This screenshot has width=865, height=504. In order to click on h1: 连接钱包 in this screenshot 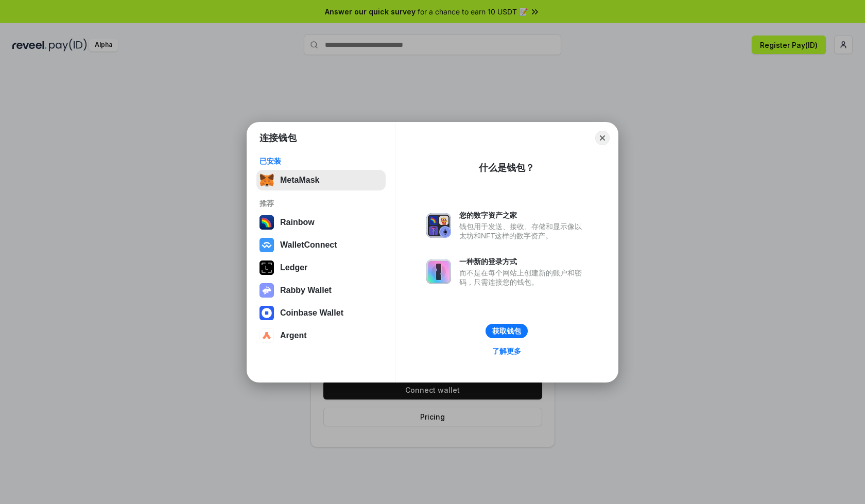, I will do `click(278, 138)`.